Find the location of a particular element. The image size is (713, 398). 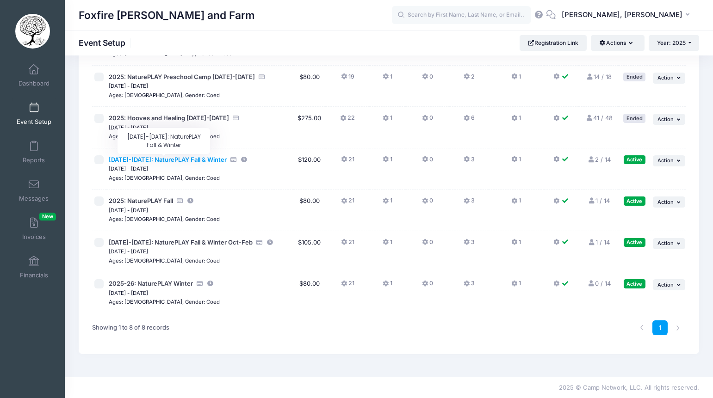

a: 2 / 14 is located at coordinates (599, 160).